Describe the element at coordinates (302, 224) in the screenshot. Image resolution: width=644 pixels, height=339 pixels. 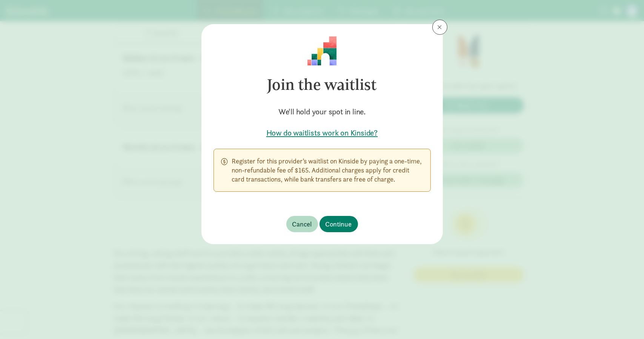
I see `span: Cancel` at that location.